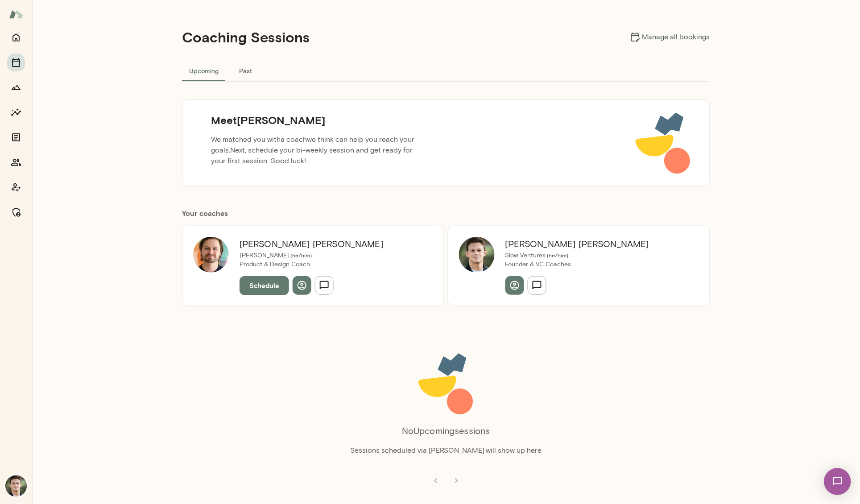 Image resolution: width=860 pixels, height=504 pixels. What do you see at coordinates (446, 477) in the screenshot?
I see `div: pagination` at bounding box center [446, 477].